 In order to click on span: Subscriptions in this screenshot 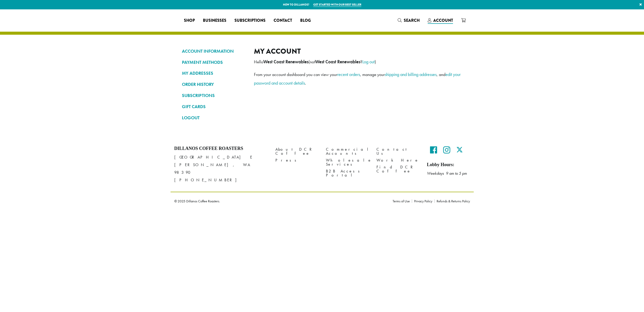, I will do `click(250, 20)`.